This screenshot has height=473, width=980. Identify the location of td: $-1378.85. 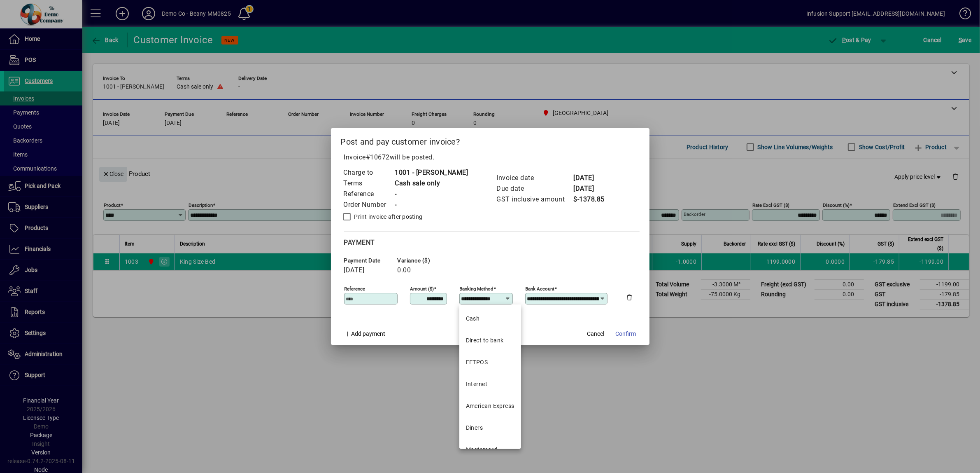
(590, 200).